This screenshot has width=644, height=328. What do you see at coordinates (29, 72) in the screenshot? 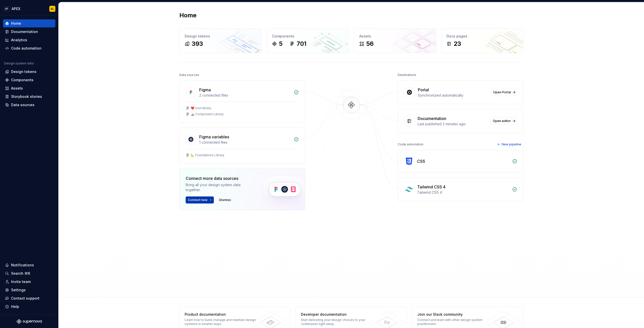
I see `a: Design tokens` at bounding box center [29, 72].